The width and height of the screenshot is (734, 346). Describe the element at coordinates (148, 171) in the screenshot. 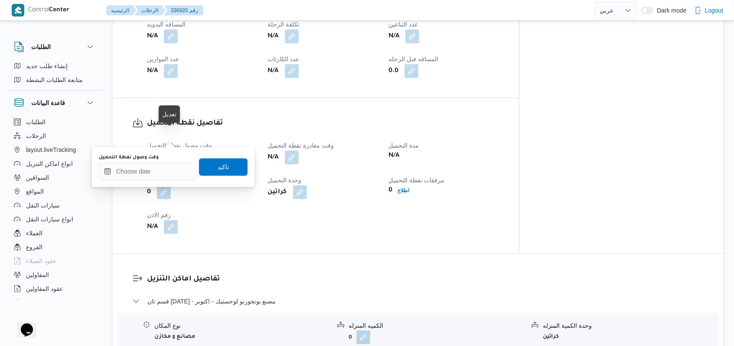

I see `input: Press the down key to open a popover containing a calendar.` at that location.